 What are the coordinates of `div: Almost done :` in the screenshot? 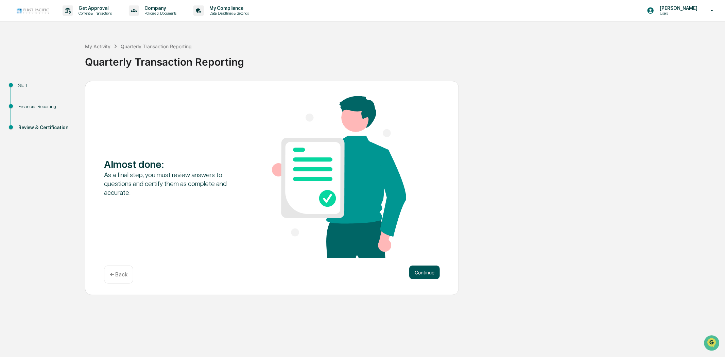 It's located at (171, 164).